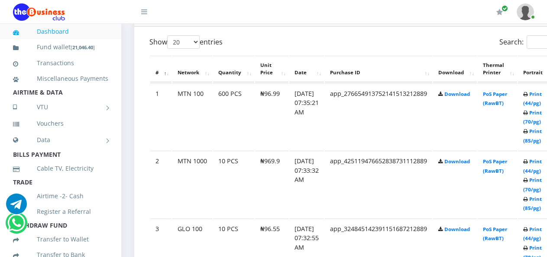 The width and height of the screenshot is (547, 257). I want to click on a: Fund wallet[21,046.40], so click(61, 47).